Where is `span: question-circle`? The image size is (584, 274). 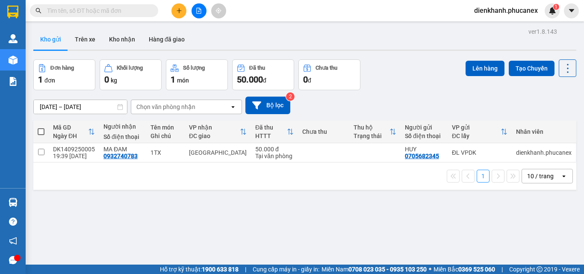 span: question-circle is located at coordinates (13, 222).